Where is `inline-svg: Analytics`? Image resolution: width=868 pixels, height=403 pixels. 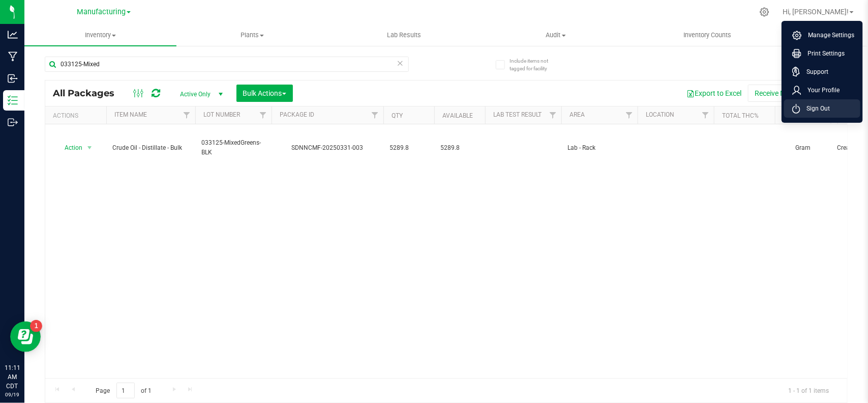 inline-svg: Analytics is located at coordinates (13, 34).